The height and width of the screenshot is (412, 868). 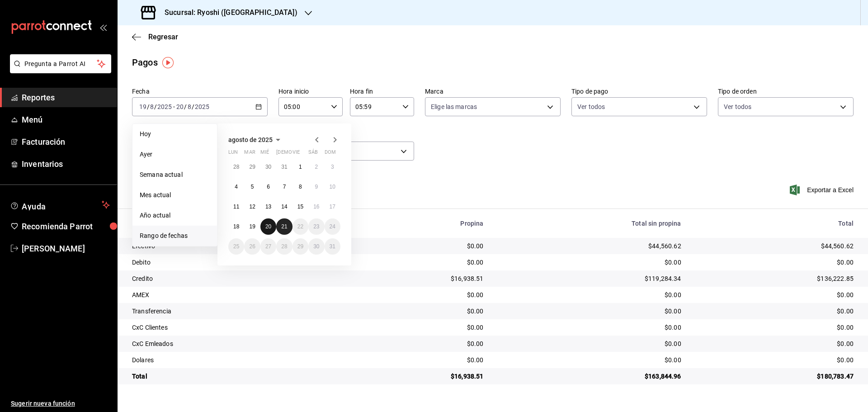 I want to click on button: 16 de agosto de 2025, so click(x=316, y=207).